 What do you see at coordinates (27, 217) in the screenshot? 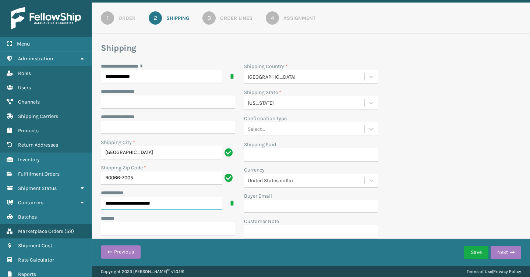
I see `span: Batches` at bounding box center [27, 217].